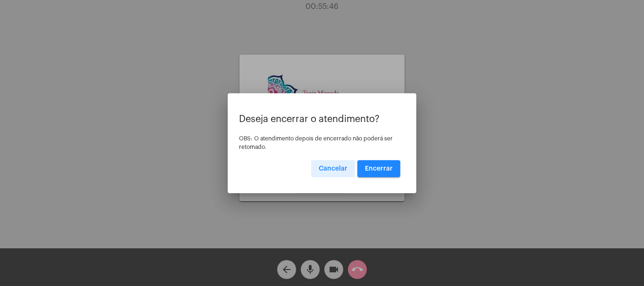 The width and height of the screenshot is (644, 286). I want to click on span: Cancelar, so click(333, 168).